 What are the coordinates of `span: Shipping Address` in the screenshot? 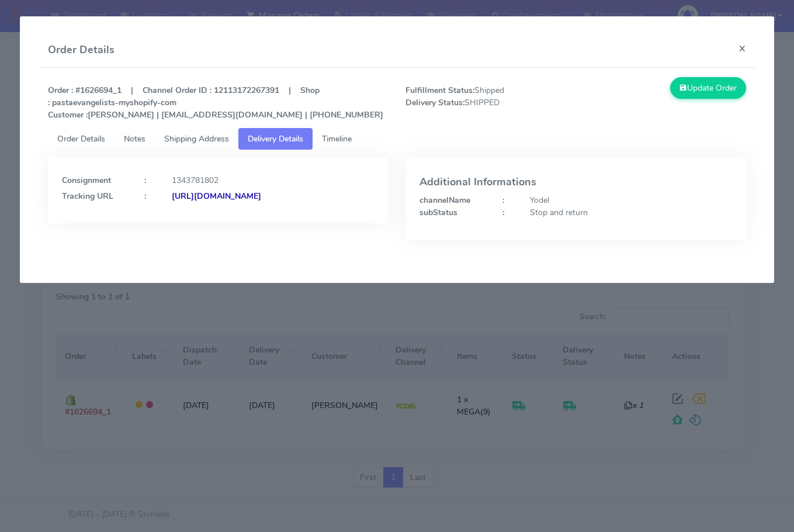 It's located at (197, 139).